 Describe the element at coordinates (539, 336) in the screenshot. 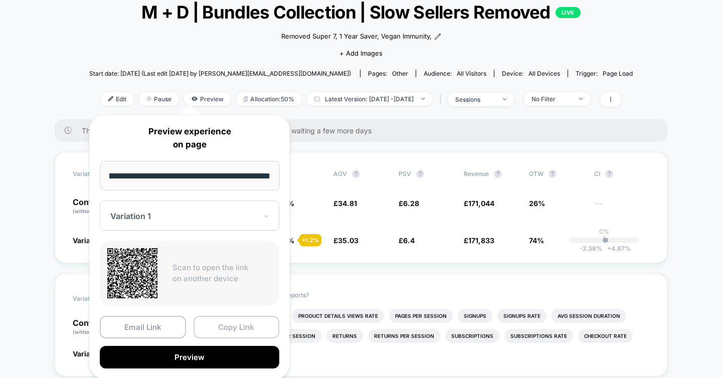

I see `li: Subscriptions Rate` at that location.